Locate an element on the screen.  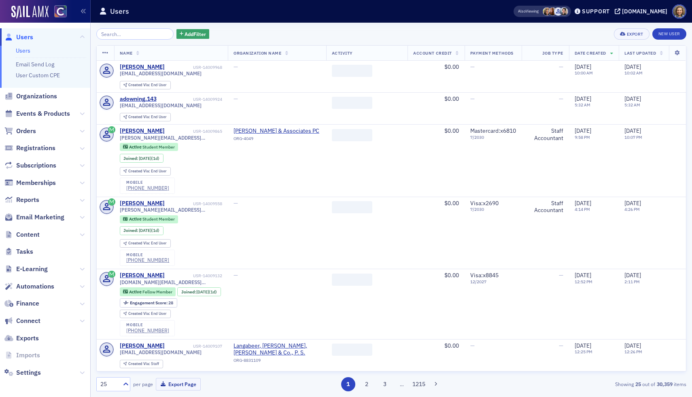
span: Date Created is located at coordinates (590, 53).